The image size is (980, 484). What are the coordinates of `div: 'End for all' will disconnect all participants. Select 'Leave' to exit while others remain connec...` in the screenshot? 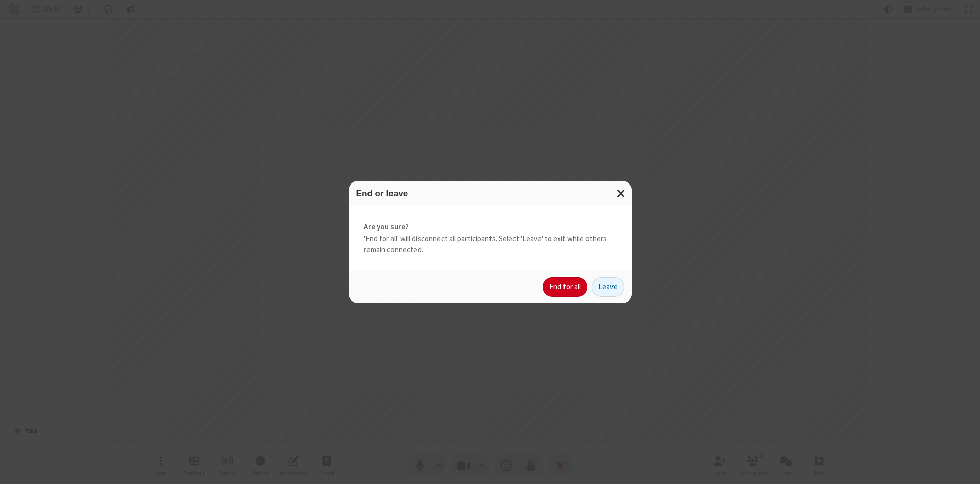 It's located at (490, 238).